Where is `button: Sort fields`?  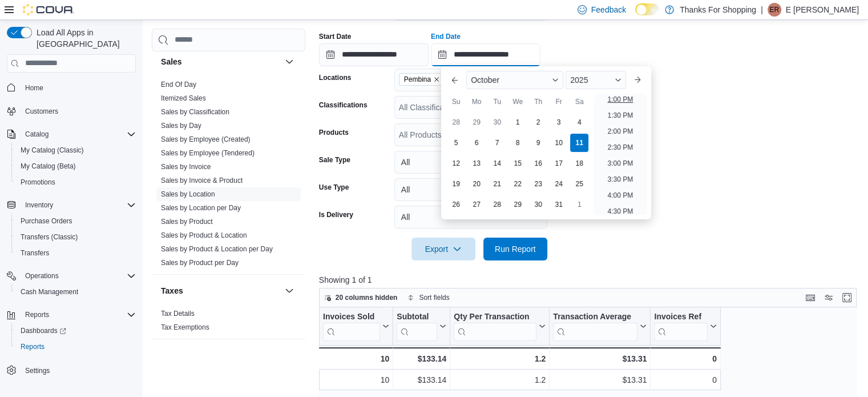 button: Sort fields is located at coordinates (428, 298).